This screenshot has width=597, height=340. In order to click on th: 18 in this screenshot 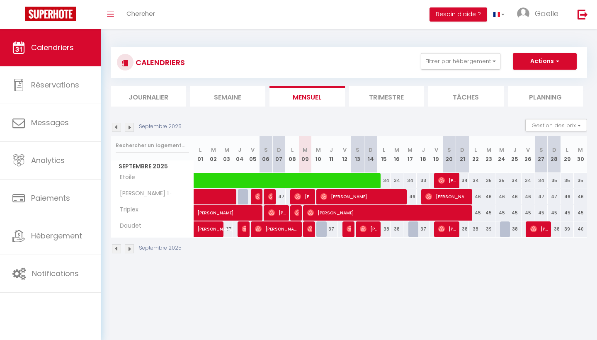, I will do `click(423, 154)`.